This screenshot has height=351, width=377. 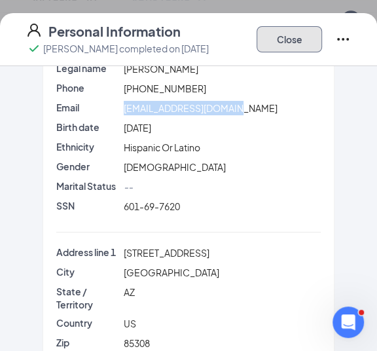 What do you see at coordinates (87, 205) in the screenshot?
I see `p: SSN` at bounding box center [87, 205].